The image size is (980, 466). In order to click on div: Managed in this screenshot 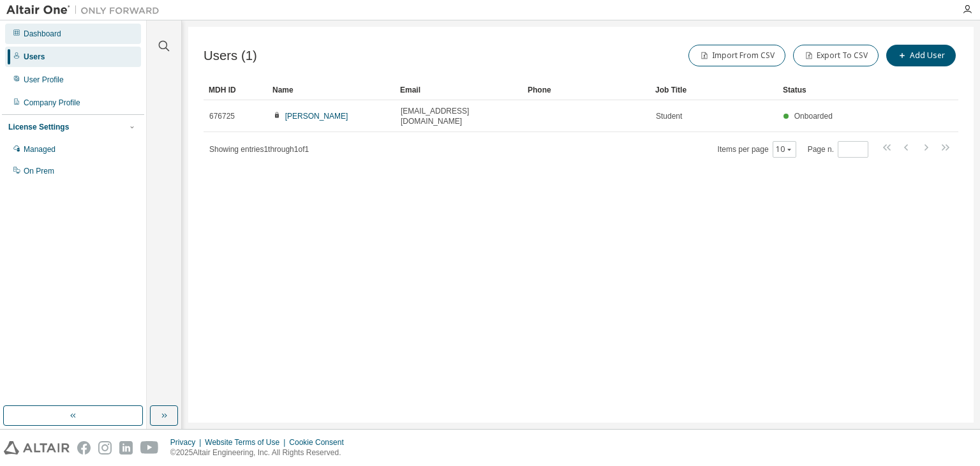, I will do `click(39, 149)`.